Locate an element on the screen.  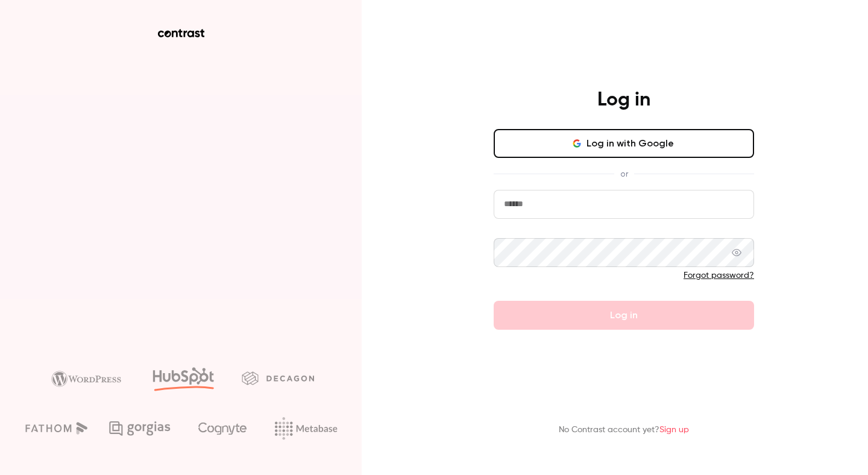
a: Forgot password? is located at coordinates (719, 275).